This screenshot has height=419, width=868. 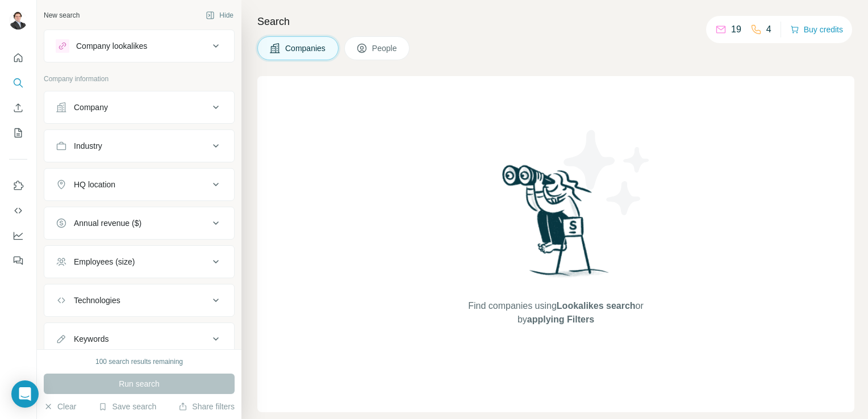 I want to click on button: Share filters, so click(x=206, y=407).